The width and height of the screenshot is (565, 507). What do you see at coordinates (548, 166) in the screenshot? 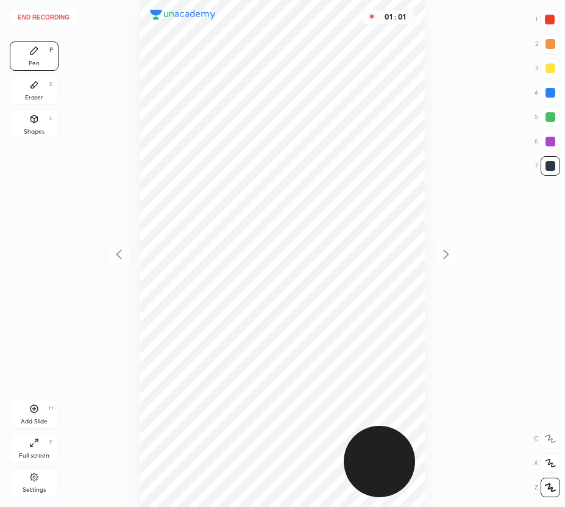
I see `div: 7` at bounding box center [548, 166].